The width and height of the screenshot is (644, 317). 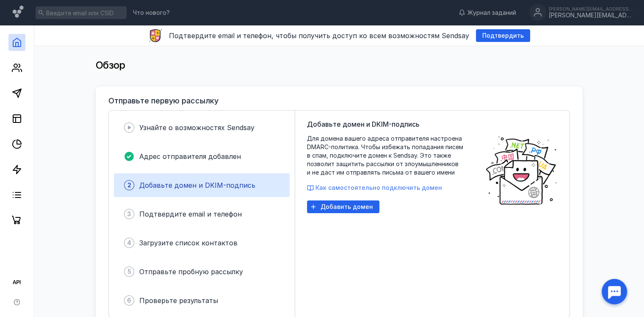 What do you see at coordinates (129, 214) in the screenshot?
I see `span: 3` at bounding box center [129, 214].